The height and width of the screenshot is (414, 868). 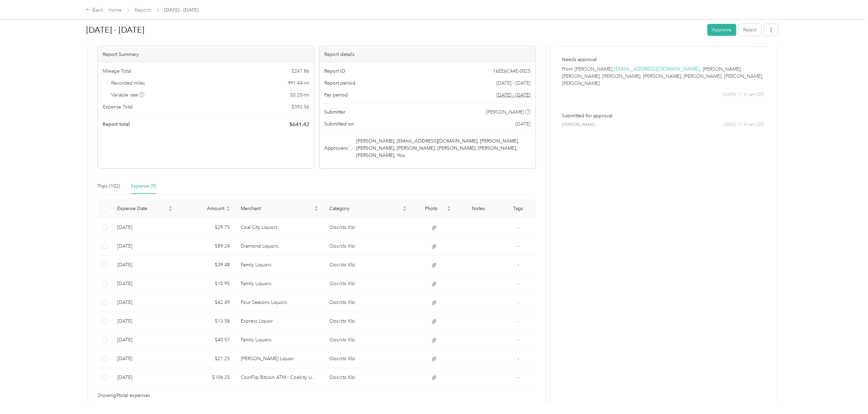 I want to click on span: Report period, so click(x=339, y=83).